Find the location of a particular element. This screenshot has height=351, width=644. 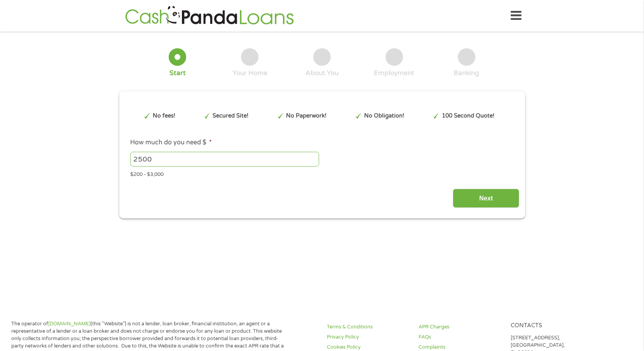

a: FAQs is located at coordinates (460, 337).